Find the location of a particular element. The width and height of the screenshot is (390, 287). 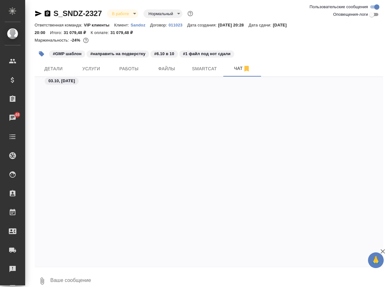

button: Добавить тэг is located at coordinates (42, 54).